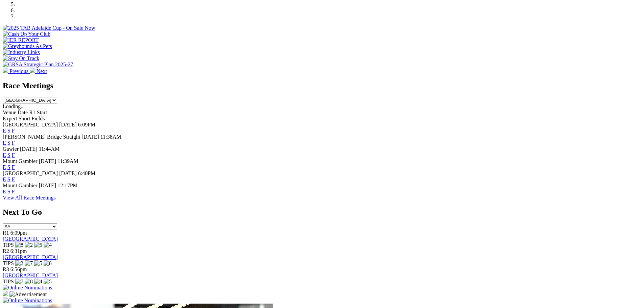 The width and height of the screenshot is (644, 308). I want to click on span: 12:17PM, so click(68, 185).